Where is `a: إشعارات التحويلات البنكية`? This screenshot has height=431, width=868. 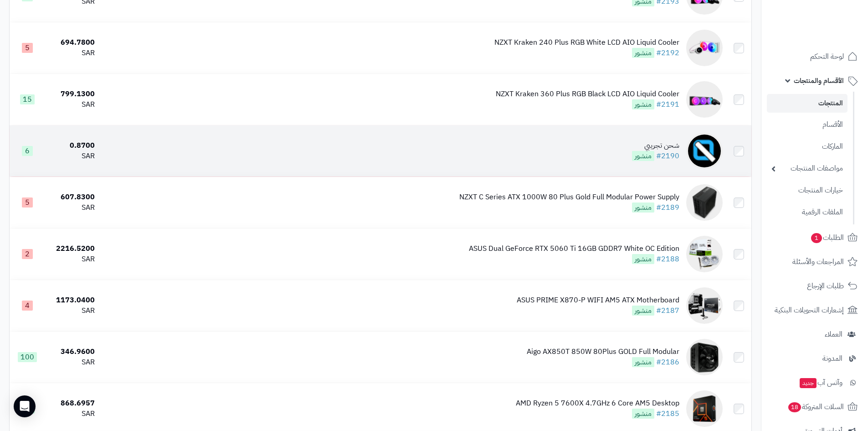 a: إشعارات التحويلات البنكية is located at coordinates (815, 310).